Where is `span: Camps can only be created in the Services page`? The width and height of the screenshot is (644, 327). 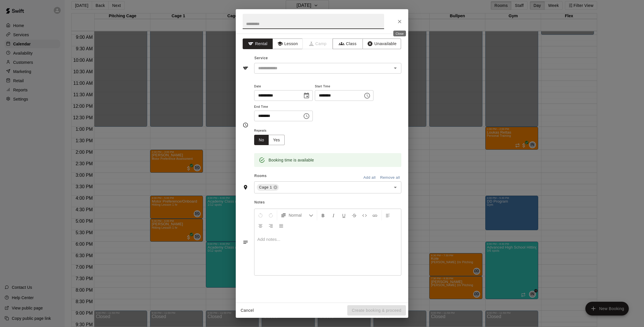
span: Camps can only be created in the Services page is located at coordinates (318, 44).